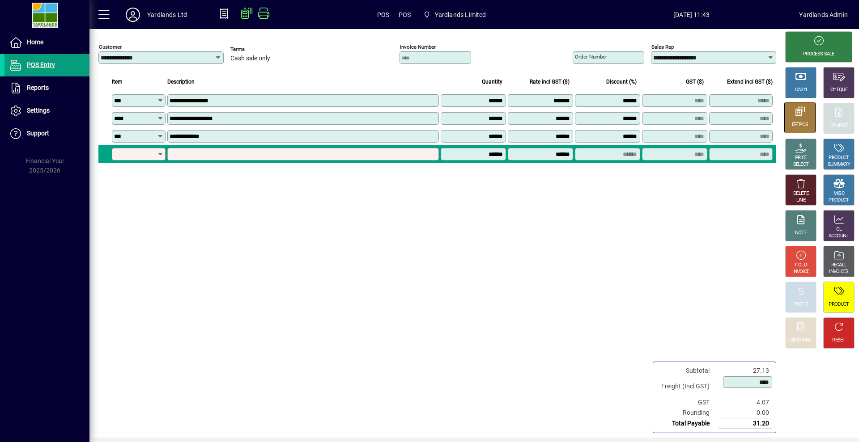 The width and height of the screenshot is (859, 442). What do you see at coordinates (800, 272) in the screenshot?
I see `div: INVOICE` at bounding box center [800, 272].